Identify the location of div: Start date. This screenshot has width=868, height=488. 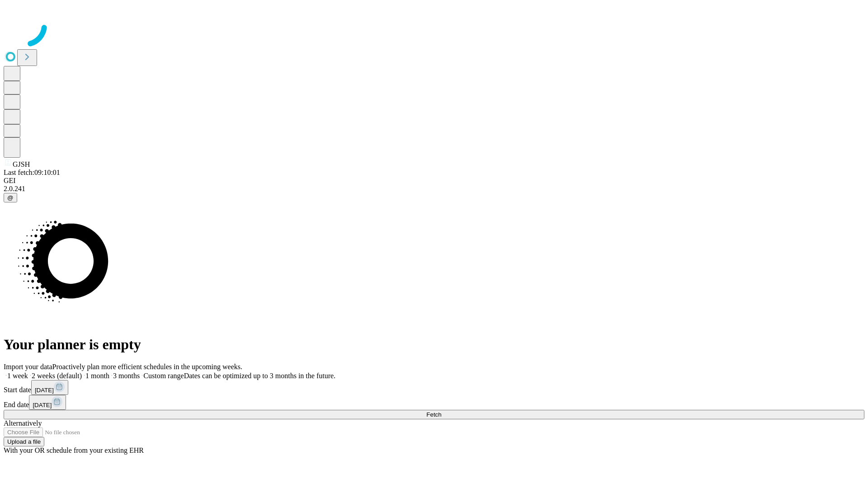
(434, 387).